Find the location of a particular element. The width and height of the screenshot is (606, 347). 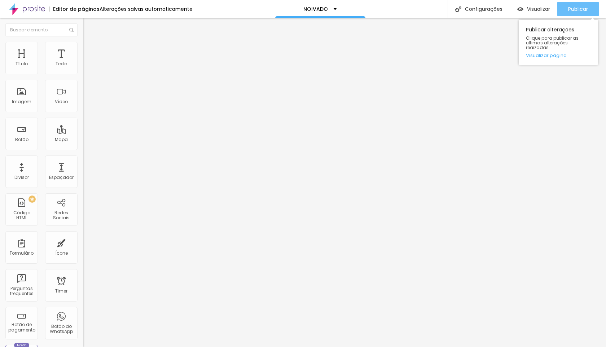

div: Imagem is located at coordinates (22, 102).